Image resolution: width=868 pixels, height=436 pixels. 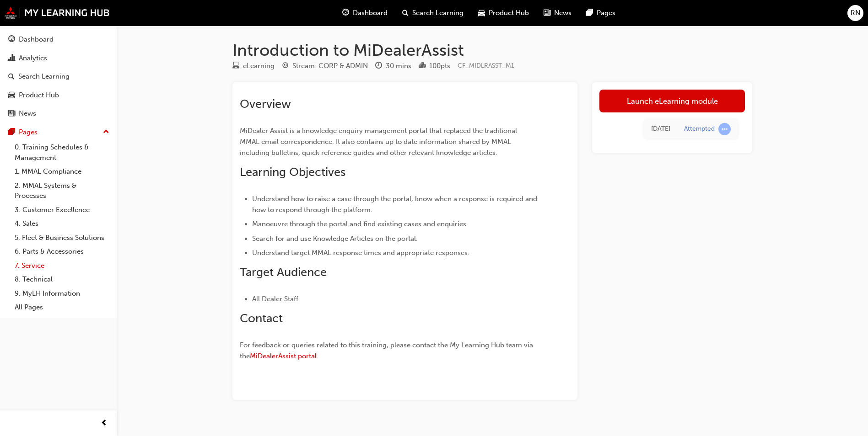 I want to click on a: Launch eLearning module, so click(x=672, y=101).